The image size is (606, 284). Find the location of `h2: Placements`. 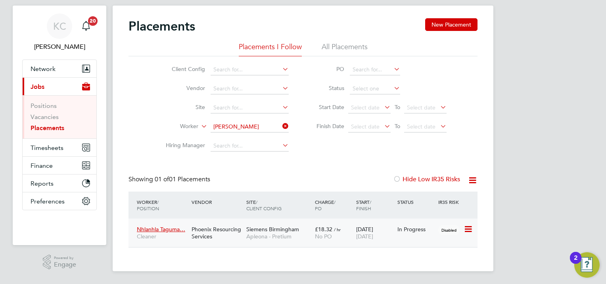

h2: Placements is located at coordinates (162, 26).